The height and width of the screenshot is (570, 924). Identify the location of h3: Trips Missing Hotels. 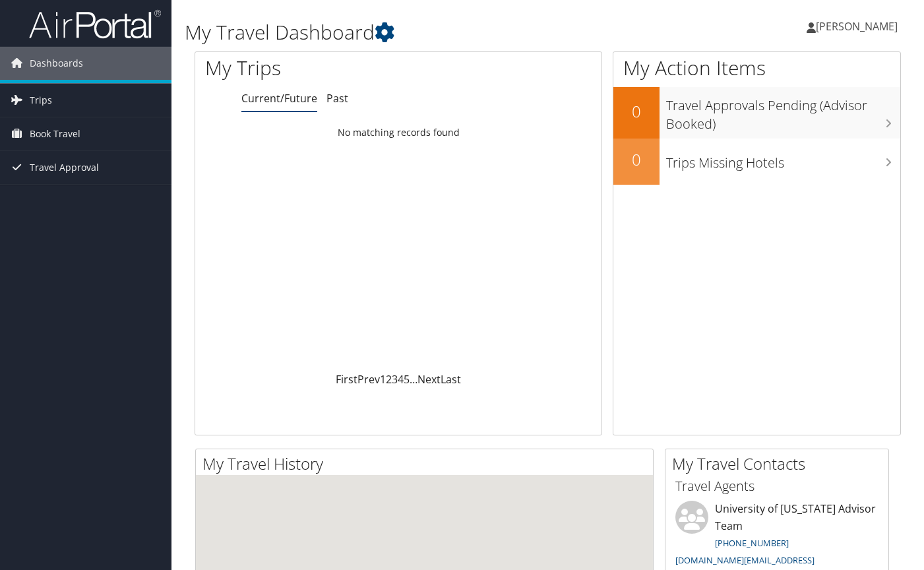
(783, 159).